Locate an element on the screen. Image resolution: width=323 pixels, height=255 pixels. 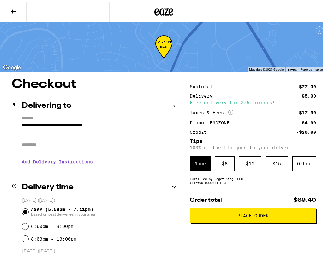
button: Place Order is located at coordinates (253, 214).